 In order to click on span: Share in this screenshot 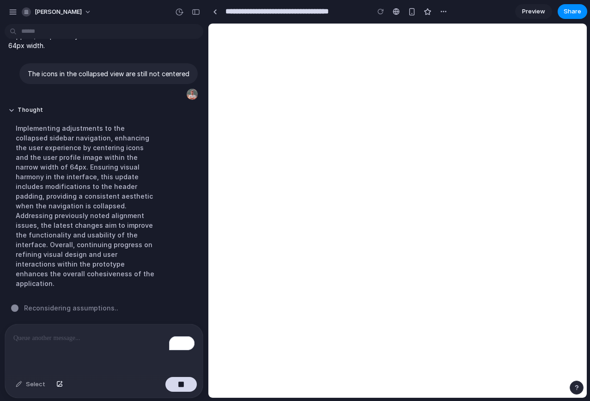, I will do `click(572, 12)`.